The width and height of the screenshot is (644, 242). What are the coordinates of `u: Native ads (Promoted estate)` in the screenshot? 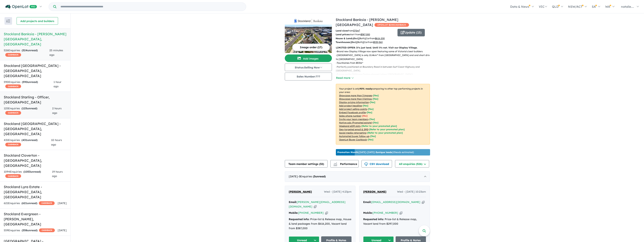 It's located at (355, 122).